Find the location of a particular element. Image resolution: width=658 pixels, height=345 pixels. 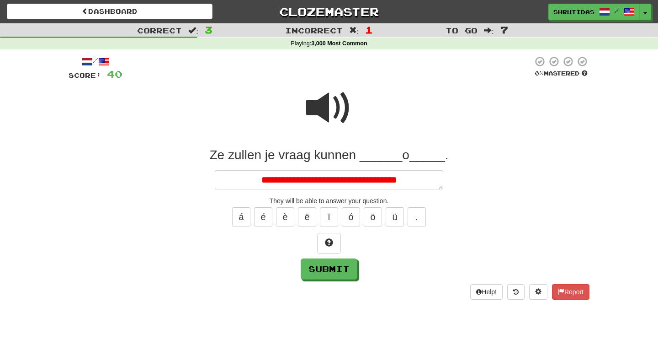

button: Help! is located at coordinates (486, 292).